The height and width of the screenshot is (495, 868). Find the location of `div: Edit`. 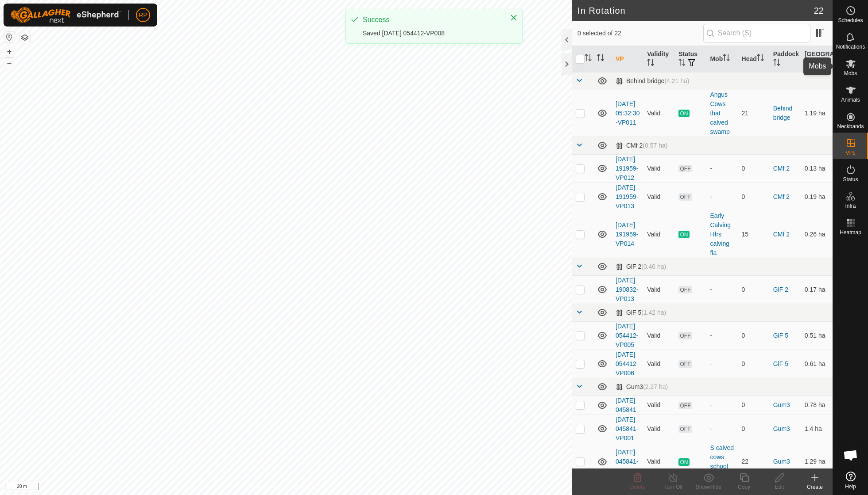

div: Edit is located at coordinates (779, 487).